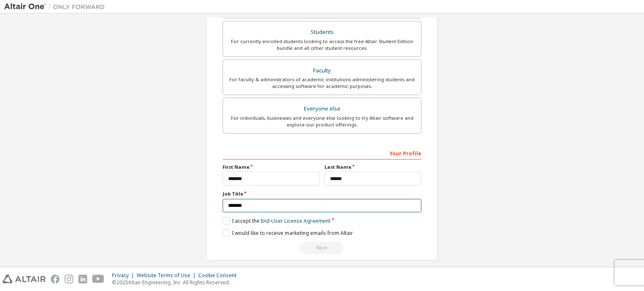  What do you see at coordinates (322, 83) in the screenshot?
I see `div: For faculty & administrators of academic institutions administering students and accessing softwa...` at bounding box center [322, 83].